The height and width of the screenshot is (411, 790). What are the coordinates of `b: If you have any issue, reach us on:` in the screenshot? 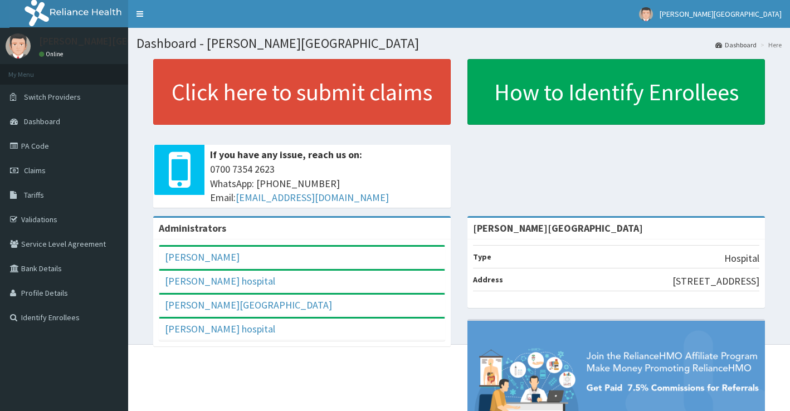 It's located at (286, 154).